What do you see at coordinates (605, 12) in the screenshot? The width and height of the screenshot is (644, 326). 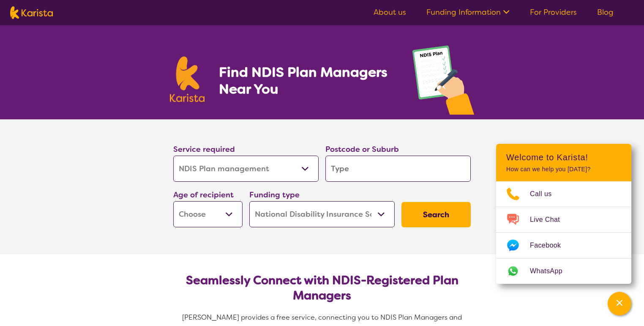 I see `a: Blog` at bounding box center [605, 12].